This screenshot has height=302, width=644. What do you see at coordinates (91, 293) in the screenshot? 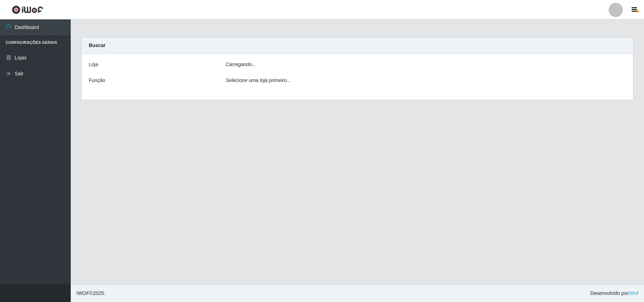
I see `span: © 2025 .` at bounding box center [91, 293].